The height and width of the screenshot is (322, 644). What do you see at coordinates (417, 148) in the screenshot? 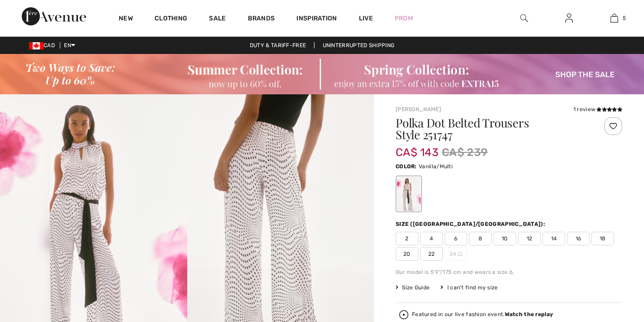
I see `span: CA$ 143` at bounding box center [417, 148].